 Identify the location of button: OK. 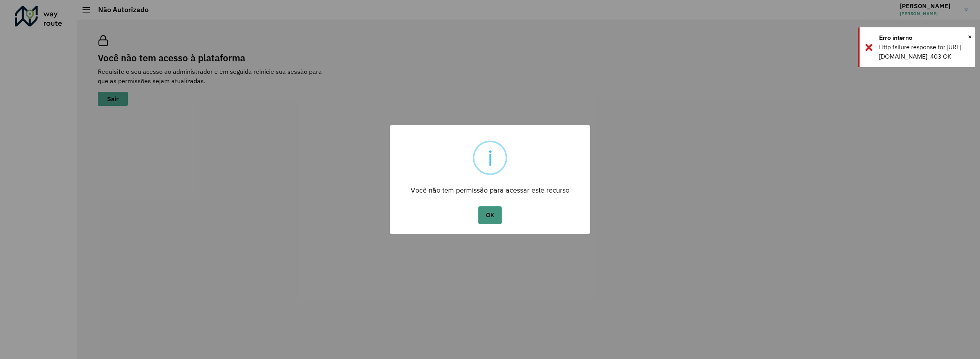
(489, 215).